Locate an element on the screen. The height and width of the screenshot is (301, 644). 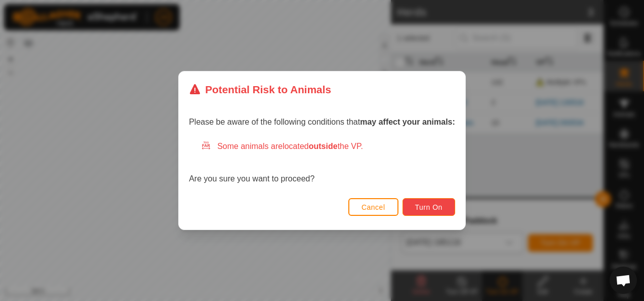
span: located the VP. is located at coordinates (323, 146).